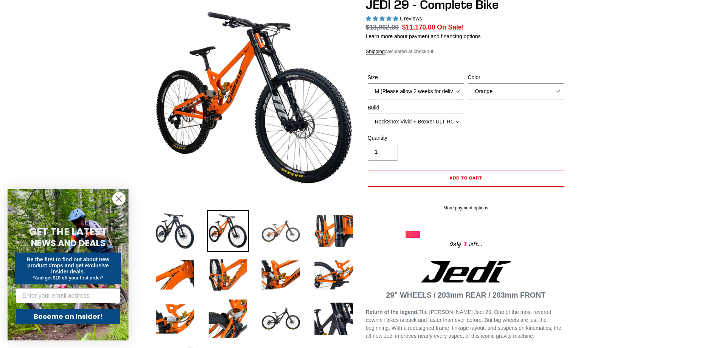 This screenshot has width=720, height=348. Describe the element at coordinates (516, 77) in the screenshot. I see `label: Color` at that location.